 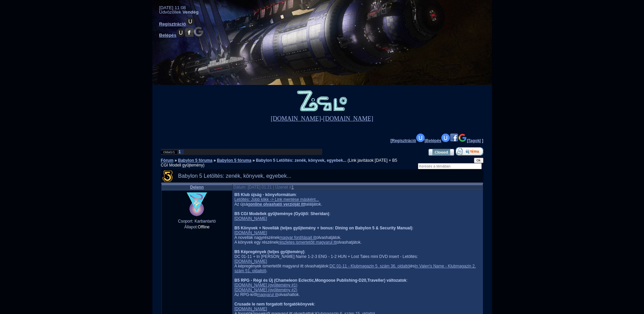 What do you see at coordinates (190, 12) in the screenshot?
I see `b: Vendég` at bounding box center [190, 12].